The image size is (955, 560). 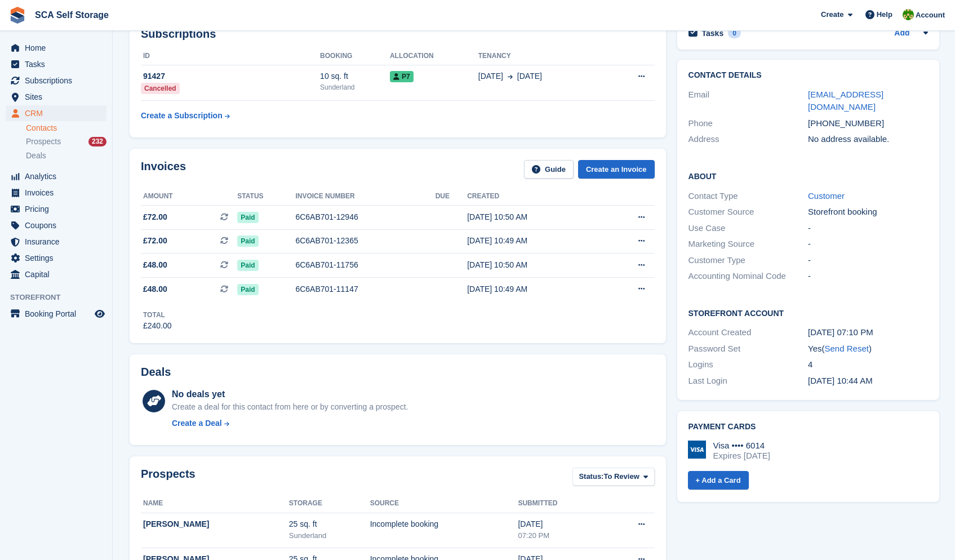 I want to click on div: Total, so click(x=157, y=315).